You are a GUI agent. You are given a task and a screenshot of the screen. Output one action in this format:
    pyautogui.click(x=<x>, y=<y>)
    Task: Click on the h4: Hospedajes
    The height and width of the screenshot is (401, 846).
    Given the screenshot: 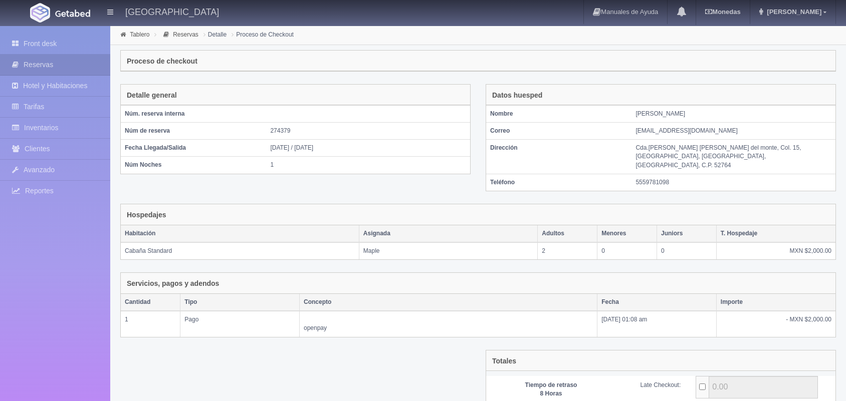 What is the action you would take?
    pyautogui.click(x=146, y=215)
    